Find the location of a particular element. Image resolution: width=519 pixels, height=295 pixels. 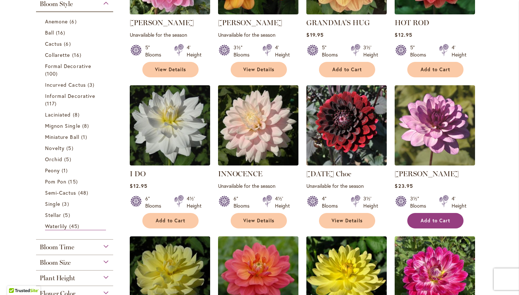

a: Peony 1 is located at coordinates (75, 170).